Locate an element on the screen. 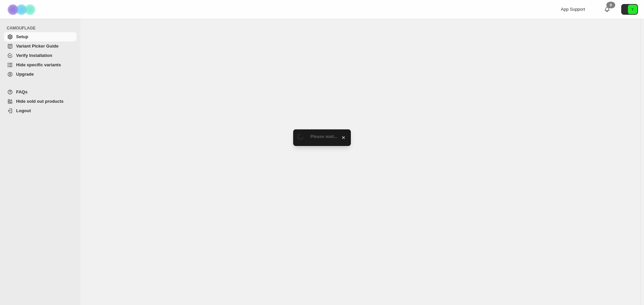  span: CAMOUFLAGE is located at coordinates (42, 28).